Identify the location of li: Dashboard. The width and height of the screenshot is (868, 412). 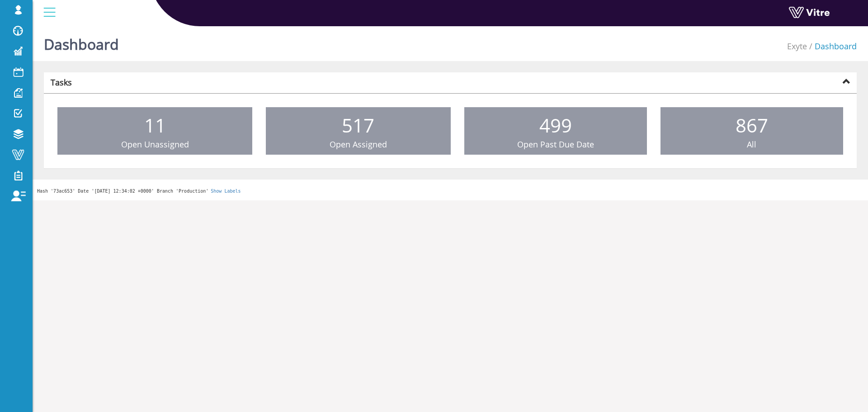
(832, 47).